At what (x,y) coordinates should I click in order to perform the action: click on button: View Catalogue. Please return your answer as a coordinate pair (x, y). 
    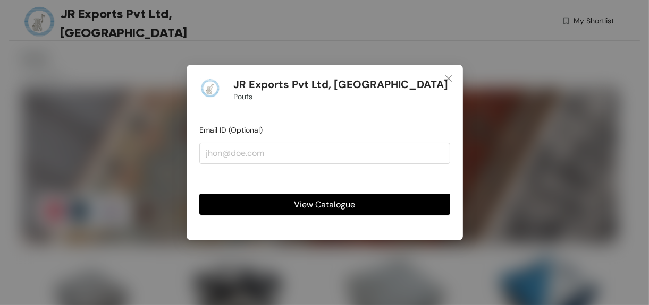
    Looking at the image, I should click on (325, 205).